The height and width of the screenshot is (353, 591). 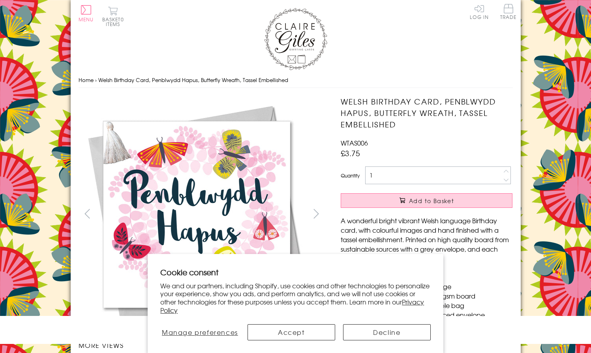 What do you see at coordinates (509, 11) in the screenshot?
I see `span: Trade` at bounding box center [509, 11].